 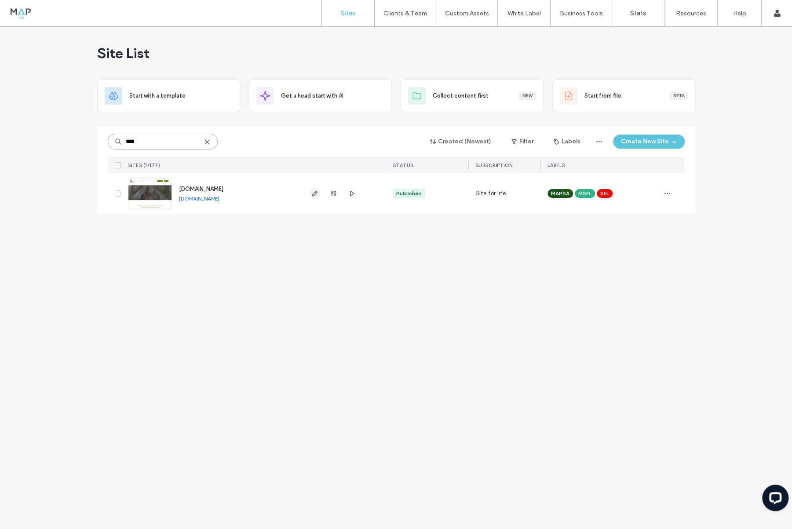 What do you see at coordinates (604, 193) in the screenshot?
I see `span: SFL` at bounding box center [604, 193].